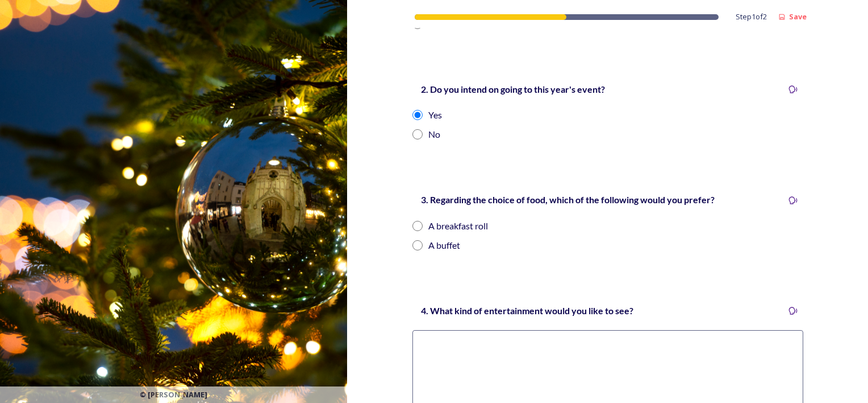 This screenshot has width=868, height=403. Describe the element at coordinates (527, 310) in the screenshot. I see `strong: 4. What kind of entertainment would you like to see?` at that location.